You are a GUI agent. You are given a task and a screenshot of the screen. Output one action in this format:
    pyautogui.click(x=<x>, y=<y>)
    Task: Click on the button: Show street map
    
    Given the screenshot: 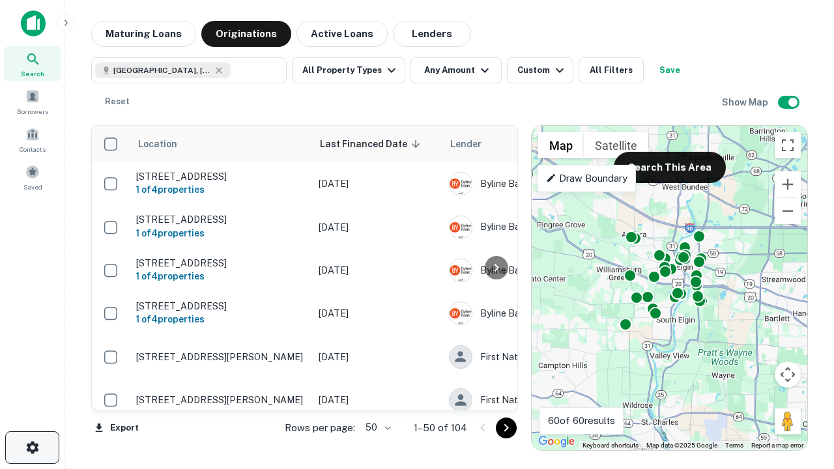 What is the action you would take?
    pyautogui.click(x=561, y=145)
    